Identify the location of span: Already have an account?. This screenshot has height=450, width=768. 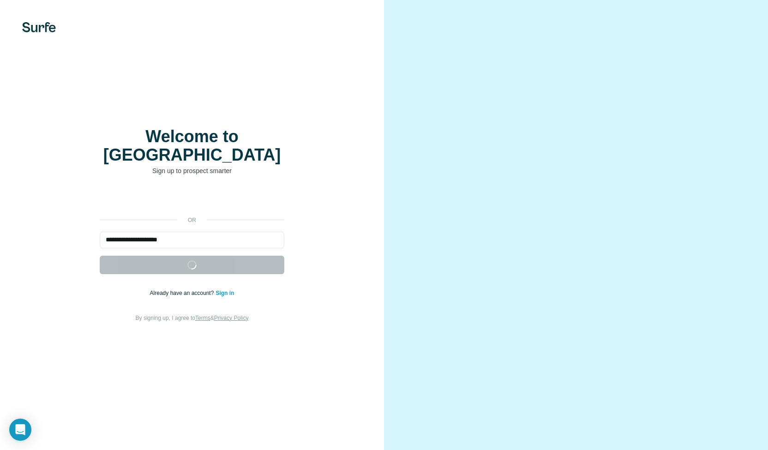
(183, 293).